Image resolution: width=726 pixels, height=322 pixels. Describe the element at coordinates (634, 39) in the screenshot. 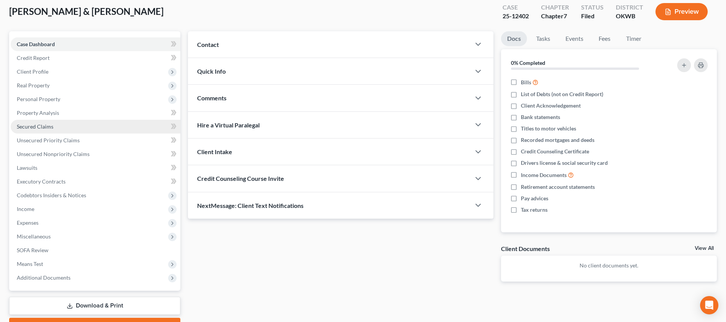

I see `a: Timer` at that location.